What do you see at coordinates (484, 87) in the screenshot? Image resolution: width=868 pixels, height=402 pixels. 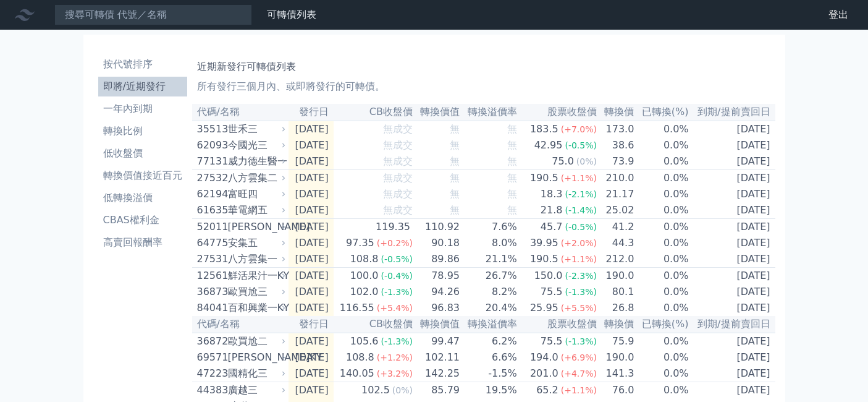 I see `p: 所有發行三個月內、或即將發行的可轉債。` at bounding box center [484, 87].